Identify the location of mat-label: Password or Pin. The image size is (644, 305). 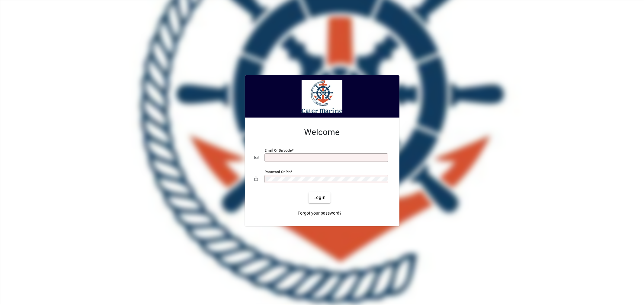
(278, 171).